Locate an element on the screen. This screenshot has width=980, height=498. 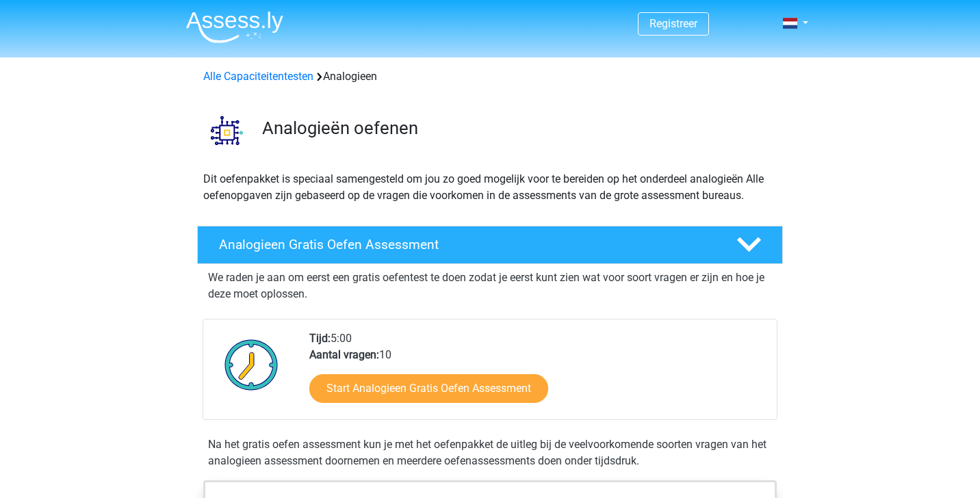
img: Klok is located at coordinates (251, 365).